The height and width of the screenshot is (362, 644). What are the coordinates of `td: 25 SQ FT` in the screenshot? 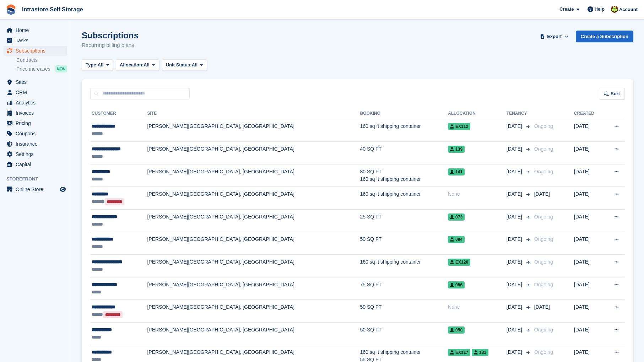 It's located at (404, 221).